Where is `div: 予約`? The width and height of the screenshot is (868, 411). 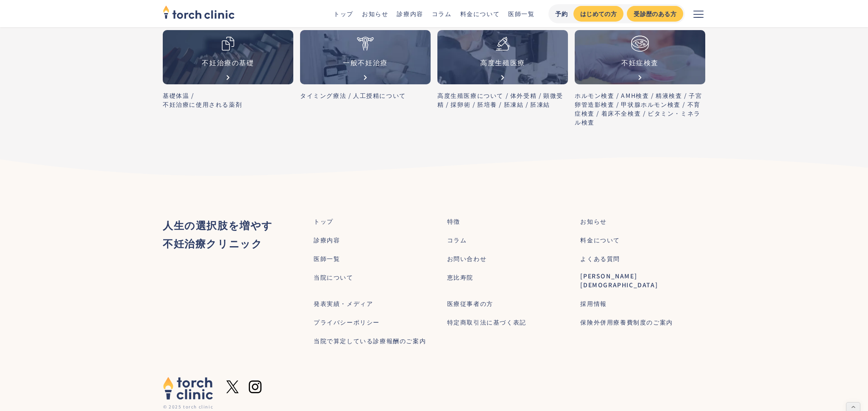
div: 予約 is located at coordinates (562, 14).